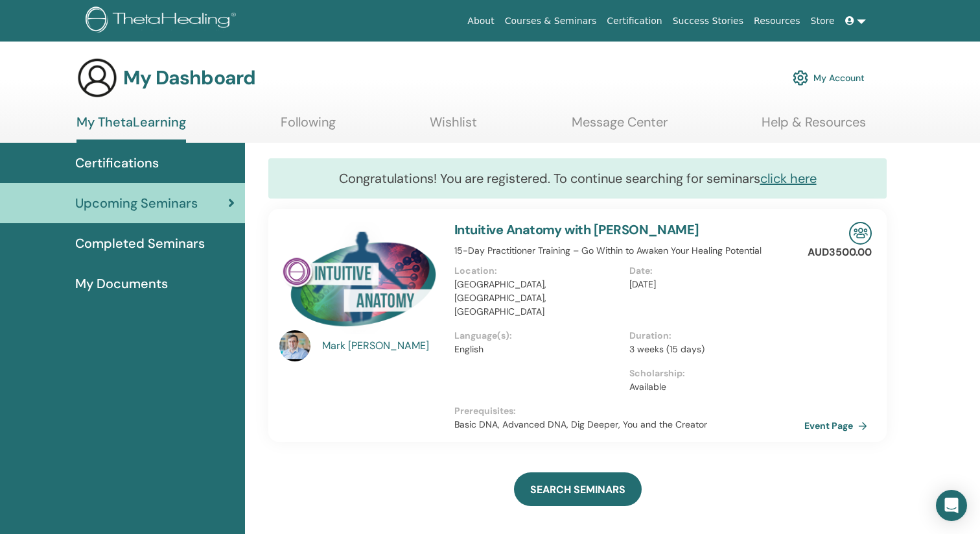  What do you see at coordinates (828, 78) in the screenshot?
I see `a: My Account` at bounding box center [828, 78].